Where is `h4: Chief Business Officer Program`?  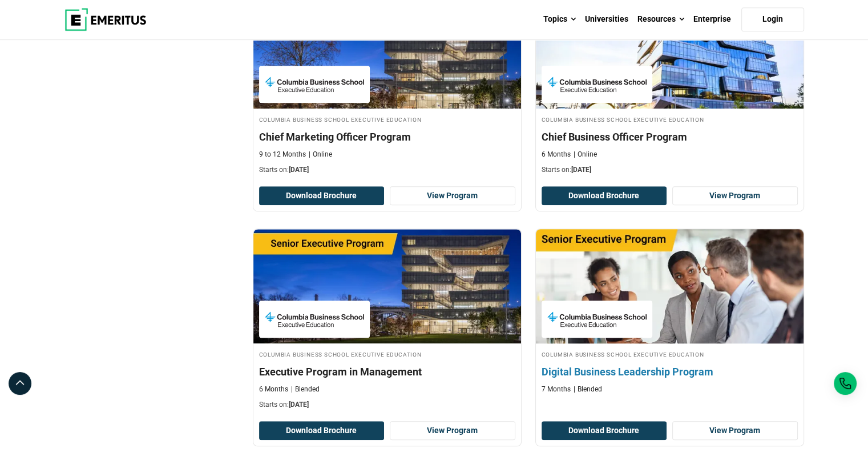 h4: Chief Business Officer Program is located at coordinates (669, 137).